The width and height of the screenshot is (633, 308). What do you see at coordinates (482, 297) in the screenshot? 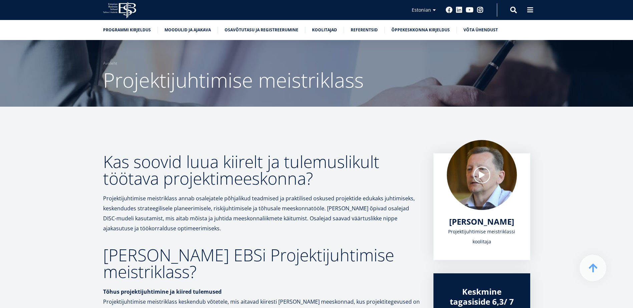
I see `div: Keskmine tagasiside 6,3/ 7` at bounding box center [482, 297].